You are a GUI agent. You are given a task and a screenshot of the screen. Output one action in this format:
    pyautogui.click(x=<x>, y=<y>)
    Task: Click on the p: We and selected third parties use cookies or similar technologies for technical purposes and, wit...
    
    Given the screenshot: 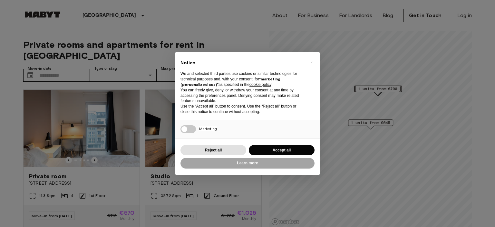 What is the action you would take?
    pyautogui.click(x=242, y=79)
    